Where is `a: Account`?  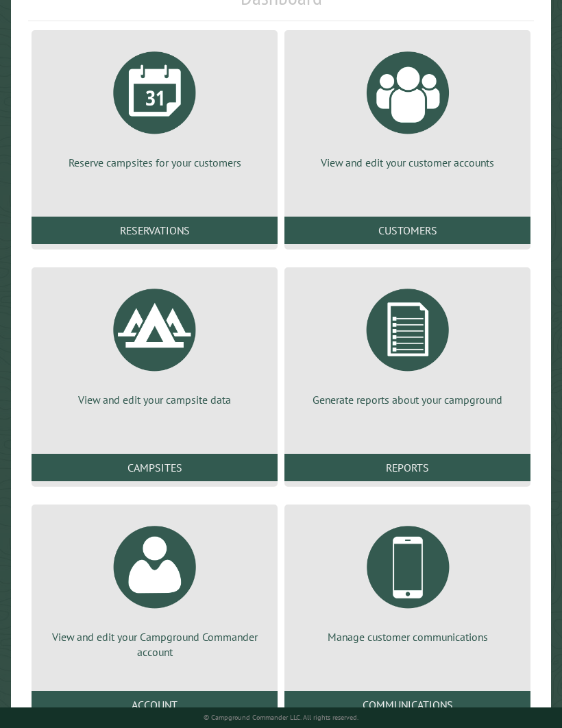
a: Account is located at coordinates (155, 705).